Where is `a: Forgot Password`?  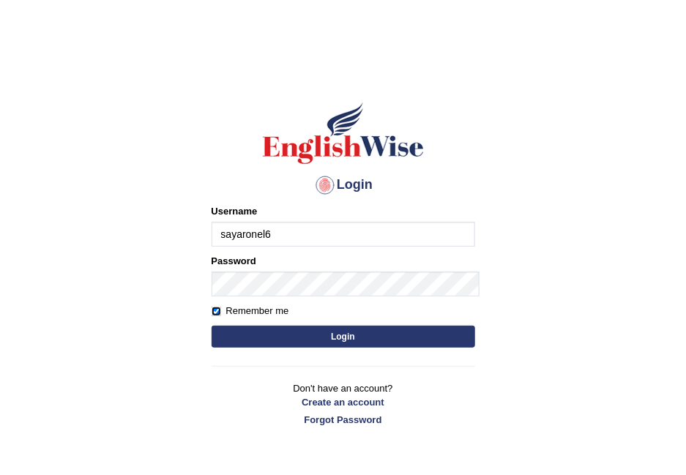
a: Forgot Password is located at coordinates (344, 420).